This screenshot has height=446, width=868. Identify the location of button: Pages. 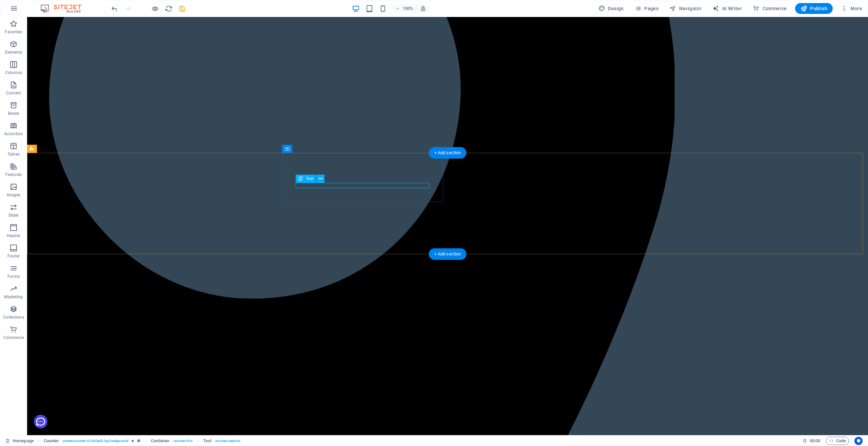
(647, 9).